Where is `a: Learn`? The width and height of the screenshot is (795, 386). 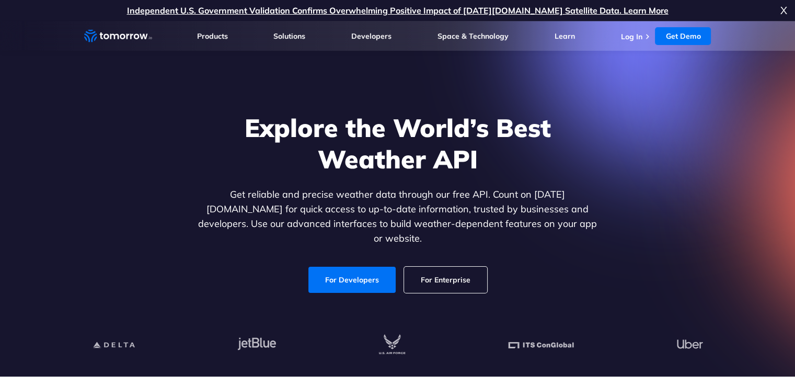
a: Learn is located at coordinates (565, 36).